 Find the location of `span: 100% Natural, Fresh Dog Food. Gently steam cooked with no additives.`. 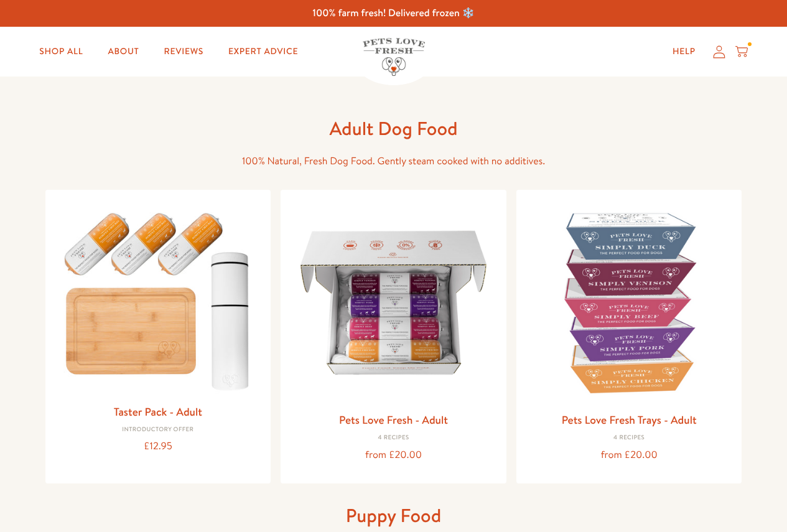

span: 100% Natural, Fresh Dog Food. Gently steam cooked with no additives. is located at coordinates (393, 161).